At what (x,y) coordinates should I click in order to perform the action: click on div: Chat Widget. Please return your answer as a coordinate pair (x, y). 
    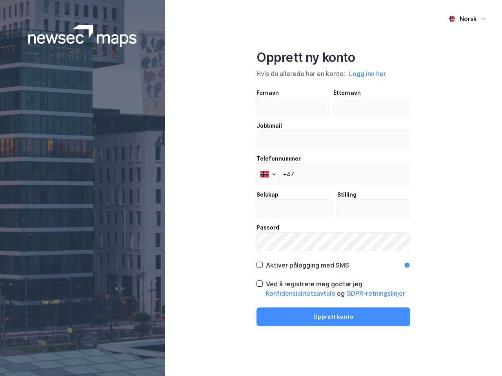
    Looking at the image, I should click on (482, 358).